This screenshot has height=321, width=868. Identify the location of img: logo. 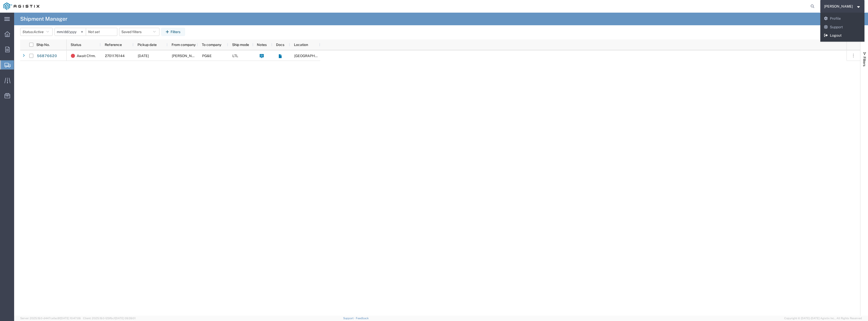
(22, 6).